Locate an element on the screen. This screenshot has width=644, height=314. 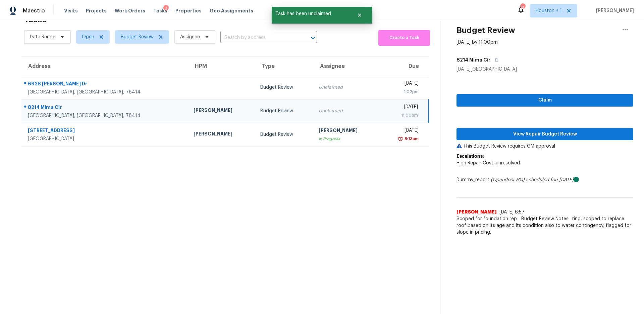
input: Search by address is located at coordinates (259, 37).